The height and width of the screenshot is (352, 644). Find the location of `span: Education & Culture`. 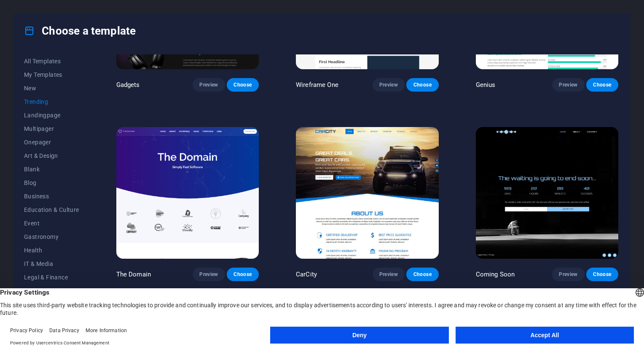

span: Education & Culture is located at coordinates (51, 210).